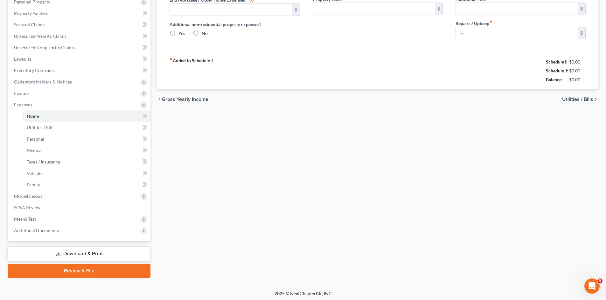 The height and width of the screenshot is (300, 606). Describe the element at coordinates (86, 174) in the screenshot. I see `a: Vehicles` at that location.